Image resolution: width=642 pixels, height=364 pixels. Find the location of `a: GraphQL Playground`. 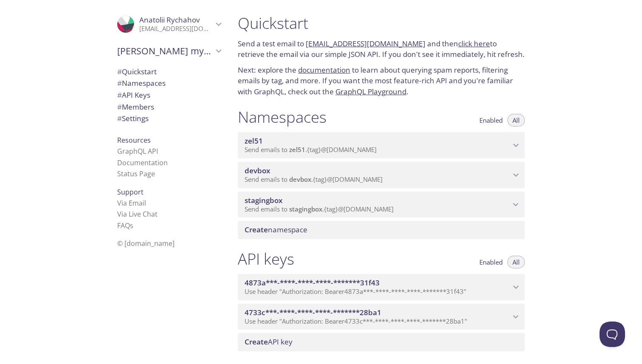

a: GraphQL Playground is located at coordinates (371, 92).